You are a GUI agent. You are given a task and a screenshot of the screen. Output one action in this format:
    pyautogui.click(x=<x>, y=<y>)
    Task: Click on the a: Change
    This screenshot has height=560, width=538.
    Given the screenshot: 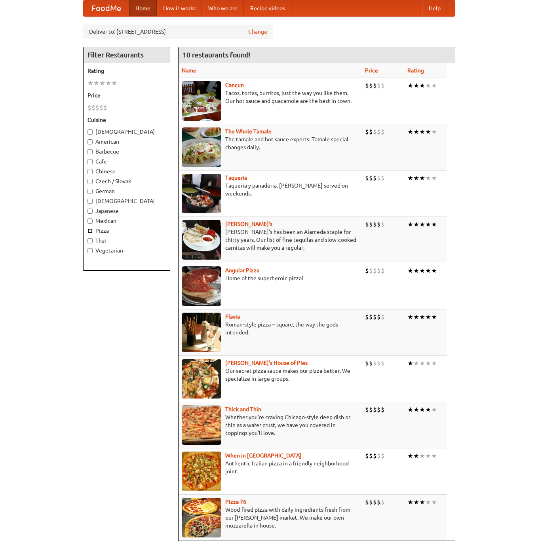 What is the action you would take?
    pyautogui.click(x=258, y=32)
    